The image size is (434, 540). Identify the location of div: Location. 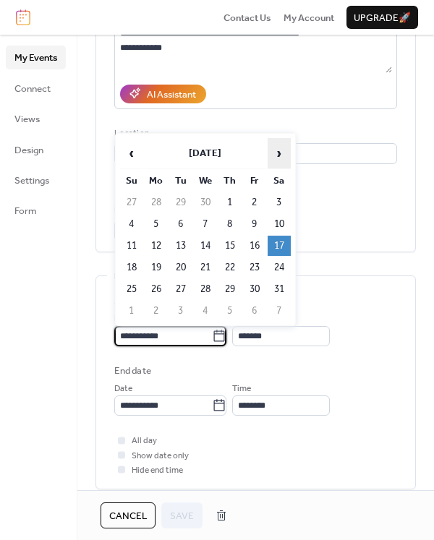
(254, 134).